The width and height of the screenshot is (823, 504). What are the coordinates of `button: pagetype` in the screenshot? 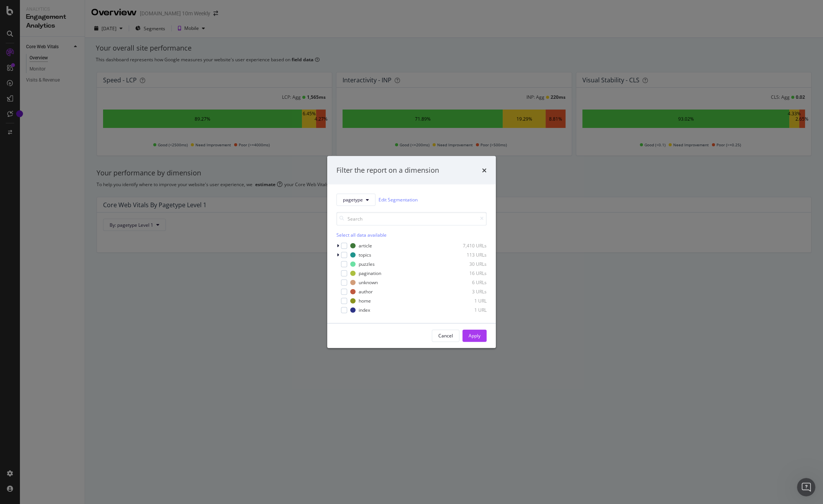 It's located at (356, 200).